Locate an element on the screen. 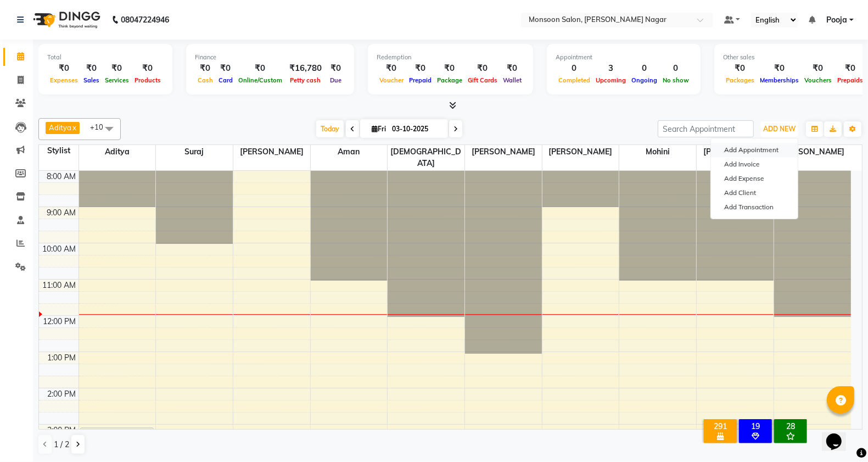  button: ADD NEW is located at coordinates (779, 129).